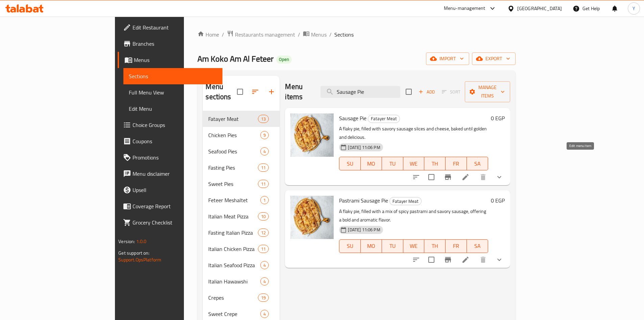 This screenshot has height=320, width=644. Describe the element at coordinates (255, 91) in the screenshot. I see `span: Sort sections` at that location.